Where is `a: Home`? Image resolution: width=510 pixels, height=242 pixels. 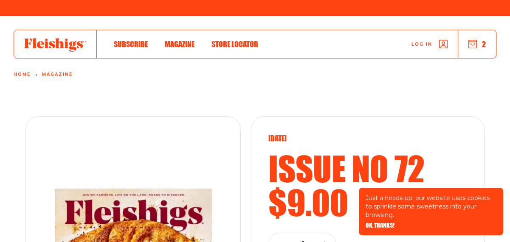 a: Home is located at coordinates (22, 75).